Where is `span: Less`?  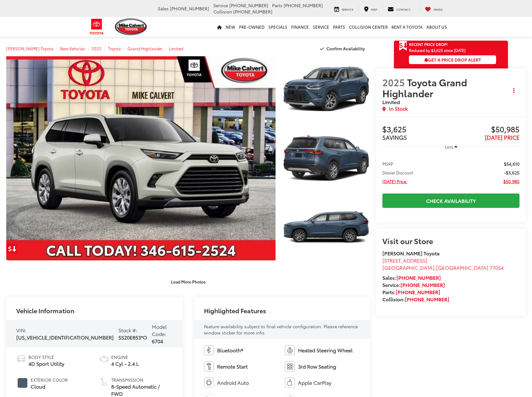
span: Less is located at coordinates (449, 147).